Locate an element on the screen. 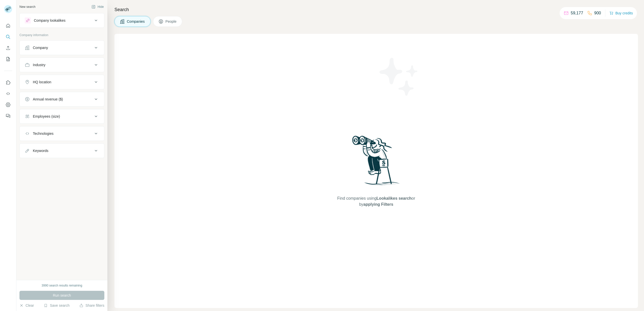 The height and width of the screenshot is (311, 644). div: Industry is located at coordinates (39, 65).